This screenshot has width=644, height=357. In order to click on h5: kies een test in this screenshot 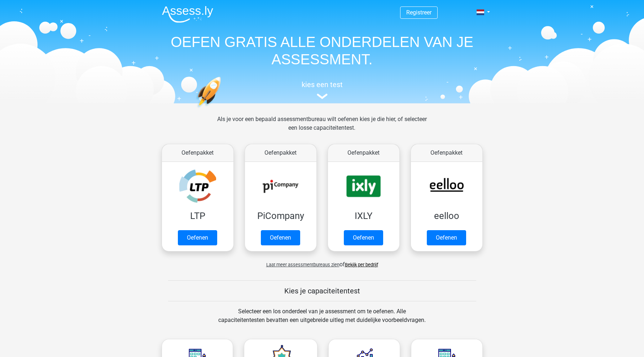, I will do `click(322, 85)`.